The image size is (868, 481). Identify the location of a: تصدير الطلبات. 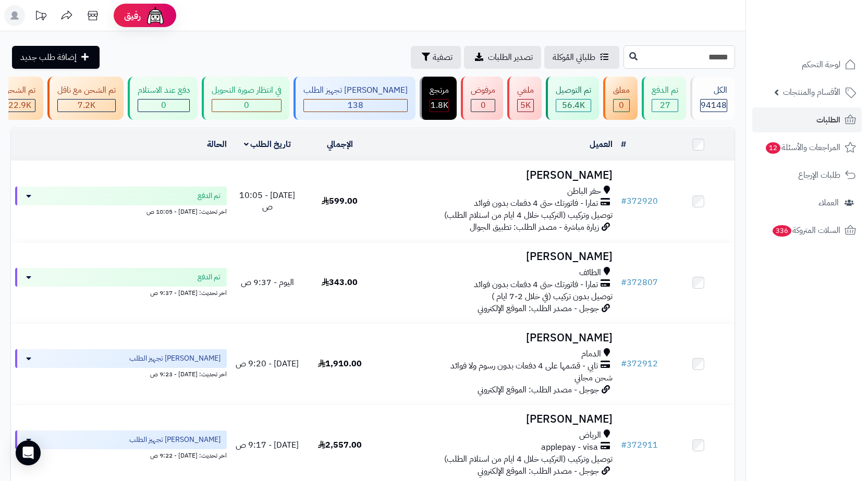
(503, 57).